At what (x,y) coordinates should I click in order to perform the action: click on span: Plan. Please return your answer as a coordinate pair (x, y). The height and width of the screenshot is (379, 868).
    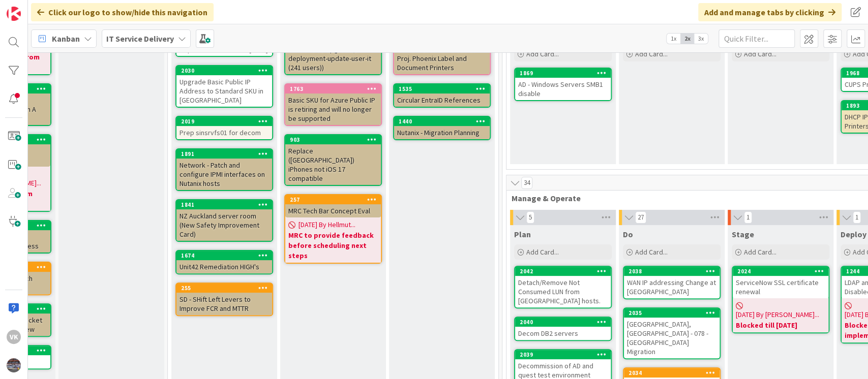
    Looking at the image, I should click on (522, 234).